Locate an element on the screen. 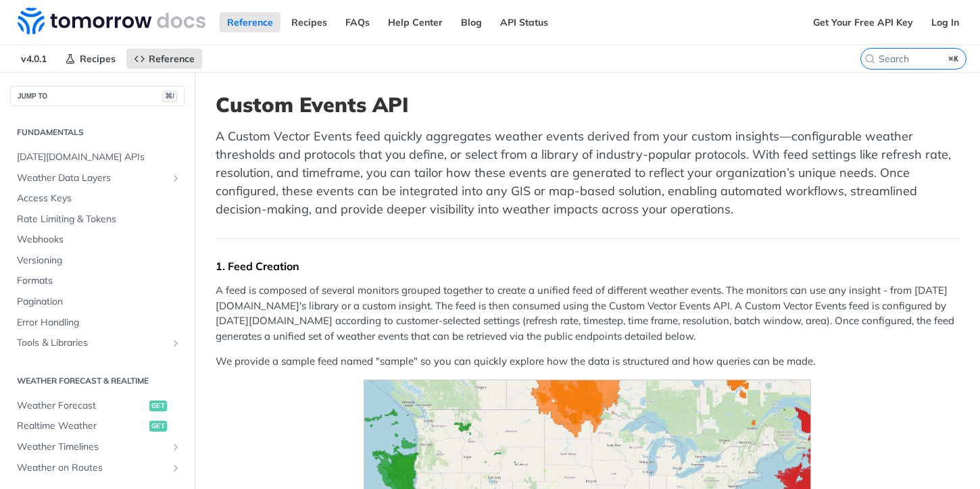 The image size is (980, 489). a: Weather TimelinesShow subpages for Weather Timelines is located at coordinates (97, 447).